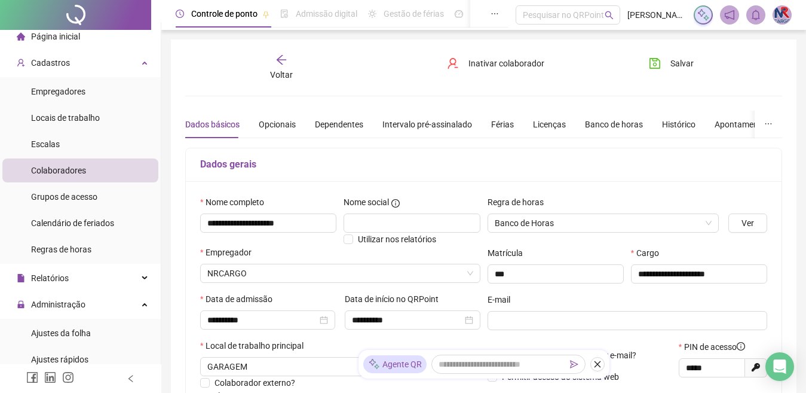  What do you see at coordinates (224, 14) in the screenshot?
I see `span: Controle de ponto` at bounding box center [224, 14].